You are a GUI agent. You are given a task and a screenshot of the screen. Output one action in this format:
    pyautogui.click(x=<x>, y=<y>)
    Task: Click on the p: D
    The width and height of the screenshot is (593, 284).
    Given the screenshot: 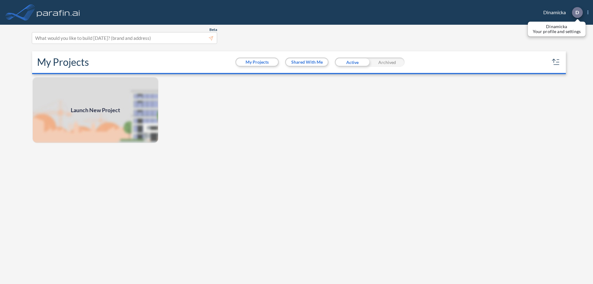 What is the action you would take?
    pyautogui.click(x=577, y=12)
    